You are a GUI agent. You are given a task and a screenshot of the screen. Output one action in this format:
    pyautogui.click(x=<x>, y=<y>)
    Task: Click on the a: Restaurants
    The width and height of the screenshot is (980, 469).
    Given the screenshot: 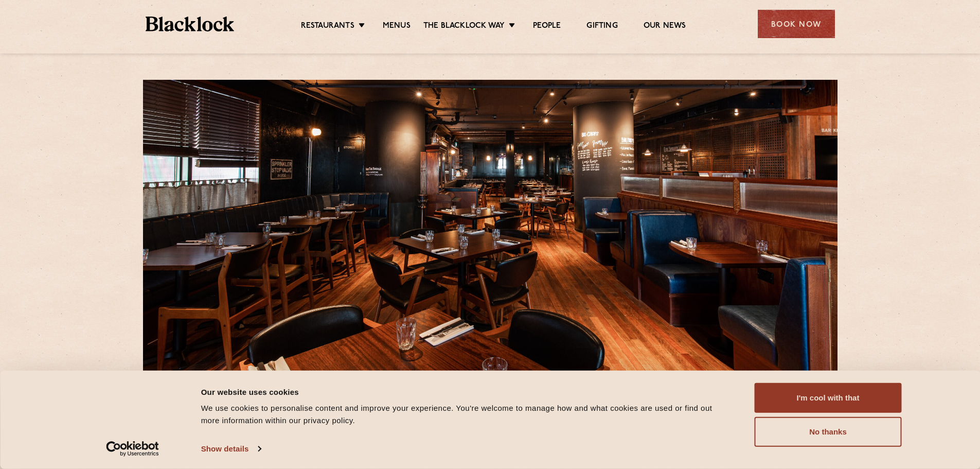 What is the action you would take?
    pyautogui.click(x=328, y=26)
    